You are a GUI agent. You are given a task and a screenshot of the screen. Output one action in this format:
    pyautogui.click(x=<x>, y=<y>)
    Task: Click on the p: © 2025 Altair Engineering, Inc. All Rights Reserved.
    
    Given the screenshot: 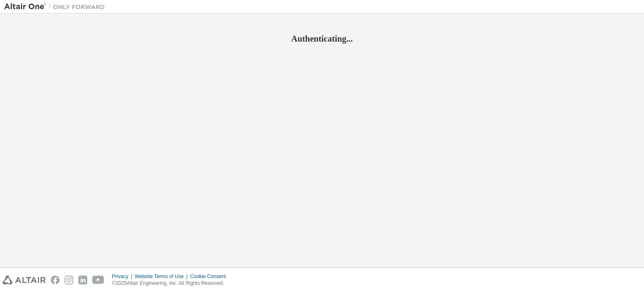 What is the action you would take?
    pyautogui.click(x=172, y=283)
    